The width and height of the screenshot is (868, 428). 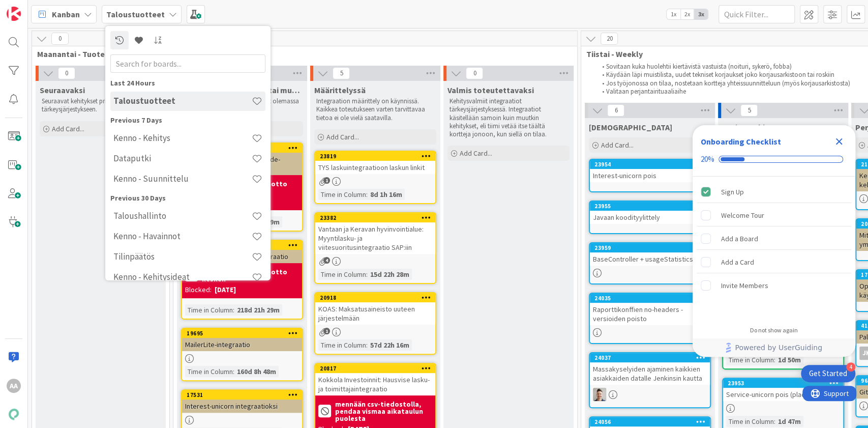 I want to click on div: 20918, so click(x=375, y=298).